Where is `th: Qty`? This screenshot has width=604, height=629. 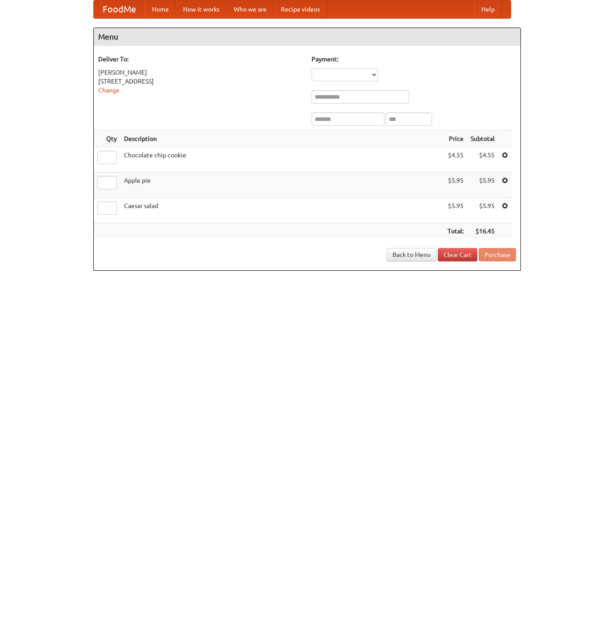
th: Qty is located at coordinates (107, 139).